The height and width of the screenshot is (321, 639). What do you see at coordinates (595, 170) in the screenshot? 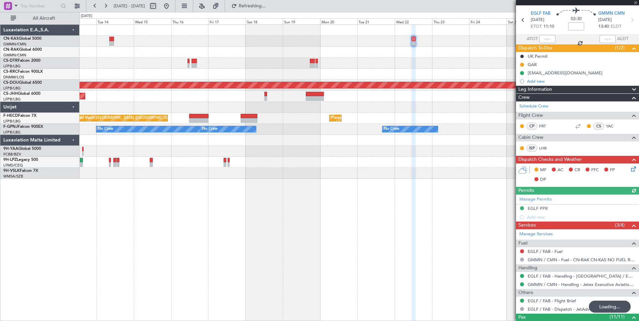
I see `span: FFC` at bounding box center [595, 170].